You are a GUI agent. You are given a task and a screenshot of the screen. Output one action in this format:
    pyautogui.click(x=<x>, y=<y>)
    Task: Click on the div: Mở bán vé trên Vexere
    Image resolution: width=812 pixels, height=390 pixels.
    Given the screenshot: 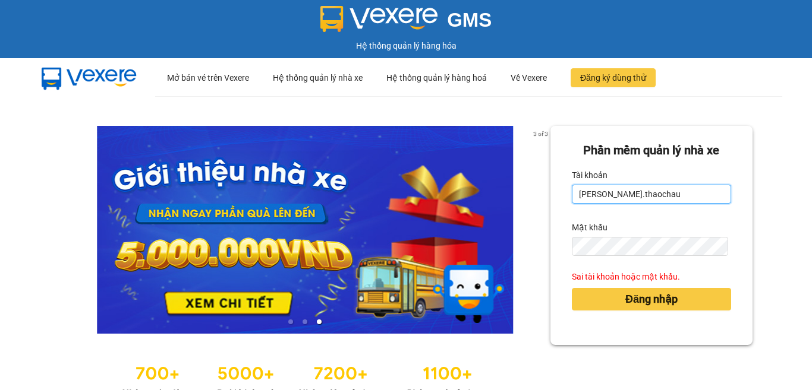 What is the action you would take?
    pyautogui.click(x=208, y=78)
    